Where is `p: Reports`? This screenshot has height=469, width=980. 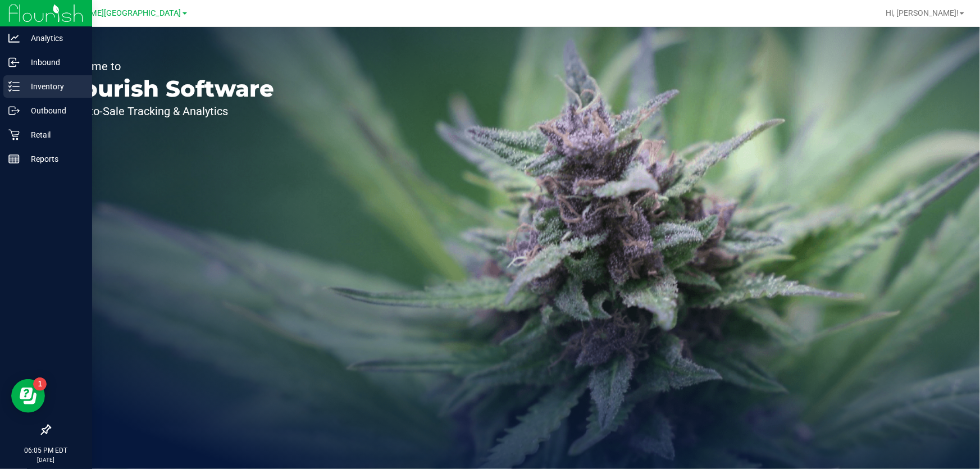
p: Reports is located at coordinates (54, 159).